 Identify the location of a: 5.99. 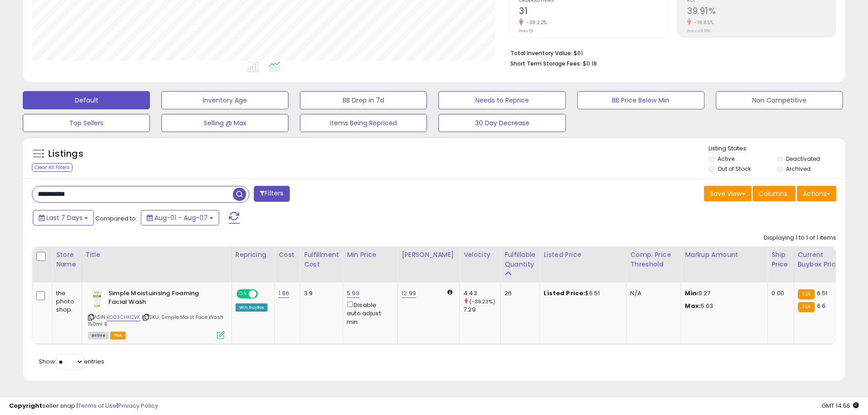
(353, 293).